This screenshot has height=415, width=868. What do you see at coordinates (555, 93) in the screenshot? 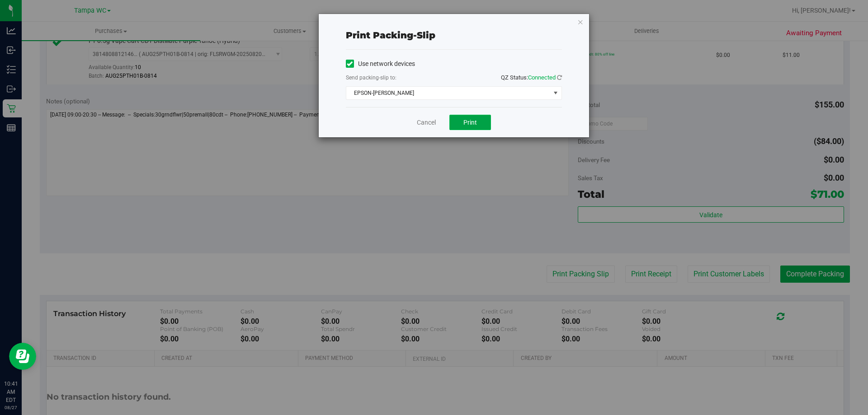
I see `span: select` at bounding box center [555, 93].